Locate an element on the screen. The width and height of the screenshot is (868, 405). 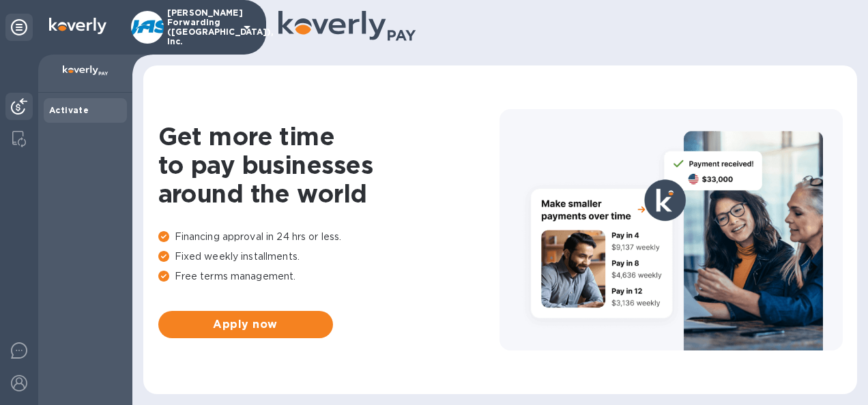
b: Activate is located at coordinates (69, 110).